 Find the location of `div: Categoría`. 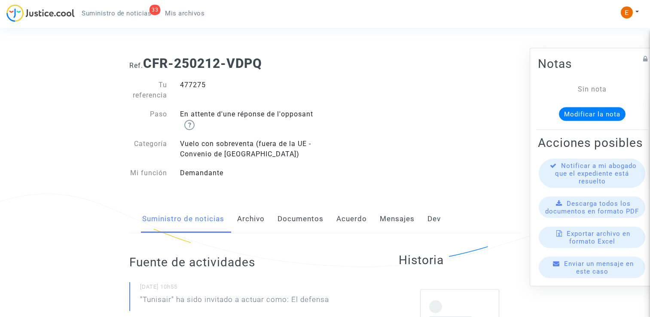

div: Categoría is located at coordinates (148, 149).